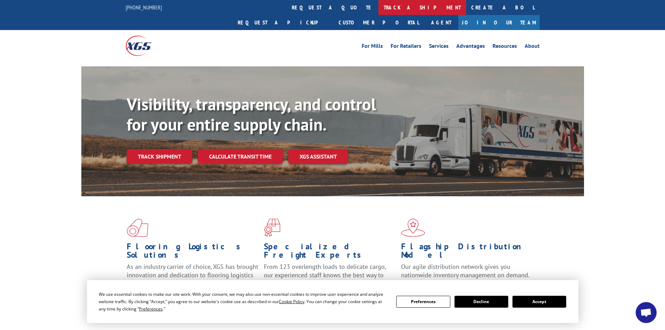 The width and height of the screenshot is (665, 330). What do you see at coordinates (439, 47) in the screenshot?
I see `a: Services` at bounding box center [439, 47].